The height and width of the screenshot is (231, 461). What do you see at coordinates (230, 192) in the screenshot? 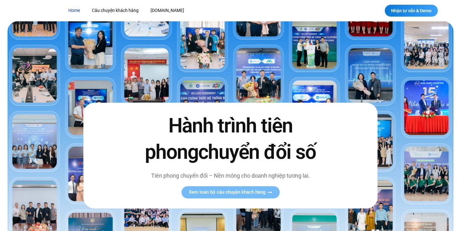
I see `a: Xem toàn bộ câu chuyện khách hàng` at bounding box center [230, 192].